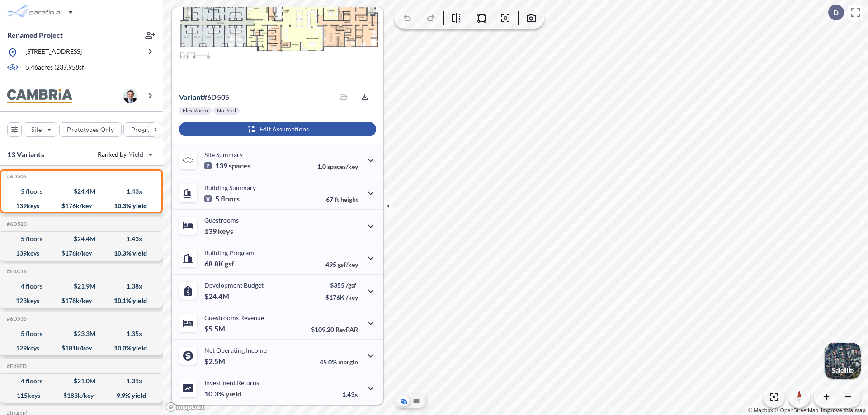  Describe the element at coordinates (416, 401) in the screenshot. I see `button: Site Plan` at that location.